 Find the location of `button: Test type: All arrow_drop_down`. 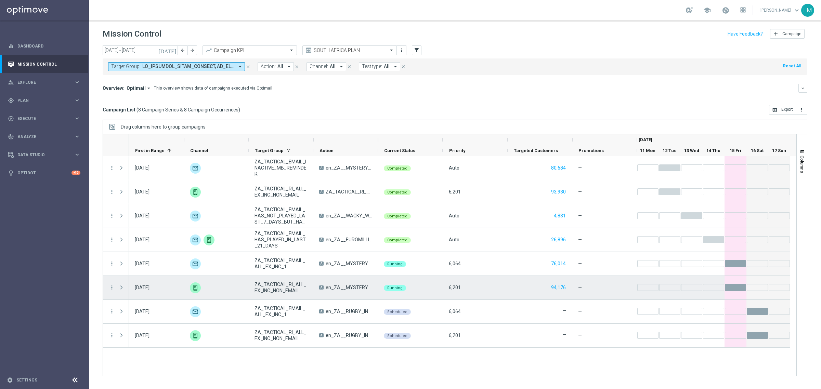

button: Test type: All arrow_drop_down is located at coordinates (379, 67).